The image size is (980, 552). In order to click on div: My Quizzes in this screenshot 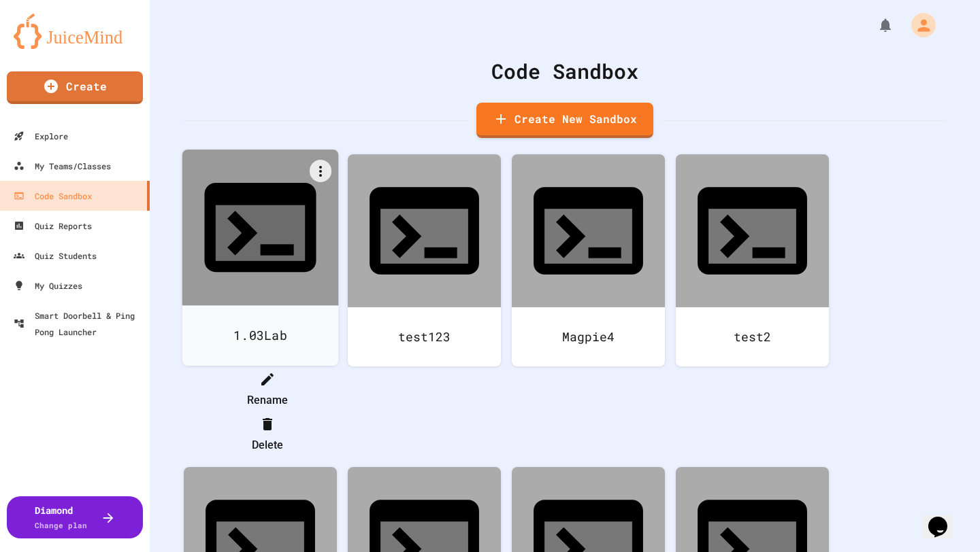, I will do `click(47, 285)`.